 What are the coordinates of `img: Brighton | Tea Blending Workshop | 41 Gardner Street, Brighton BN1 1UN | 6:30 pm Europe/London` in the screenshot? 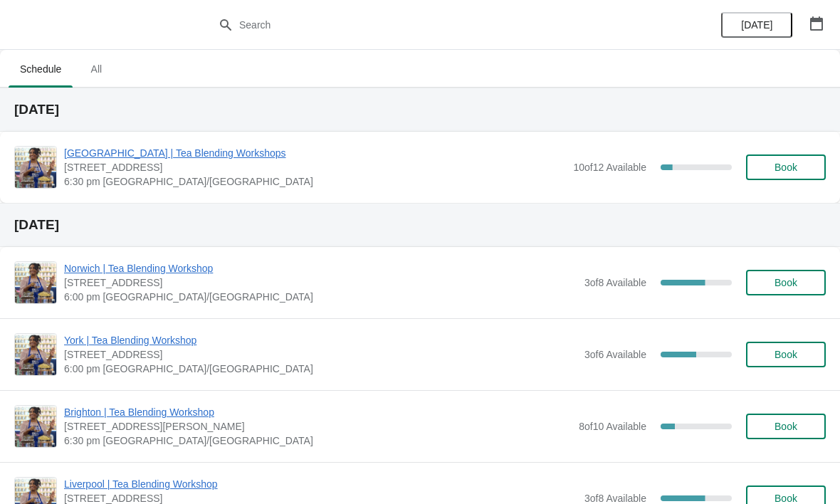 It's located at (36, 426).